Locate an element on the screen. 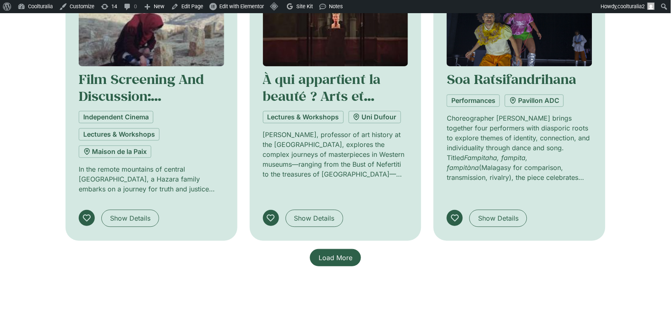 The image size is (671, 319). span: Edit with Elementor is located at coordinates (241, 6).